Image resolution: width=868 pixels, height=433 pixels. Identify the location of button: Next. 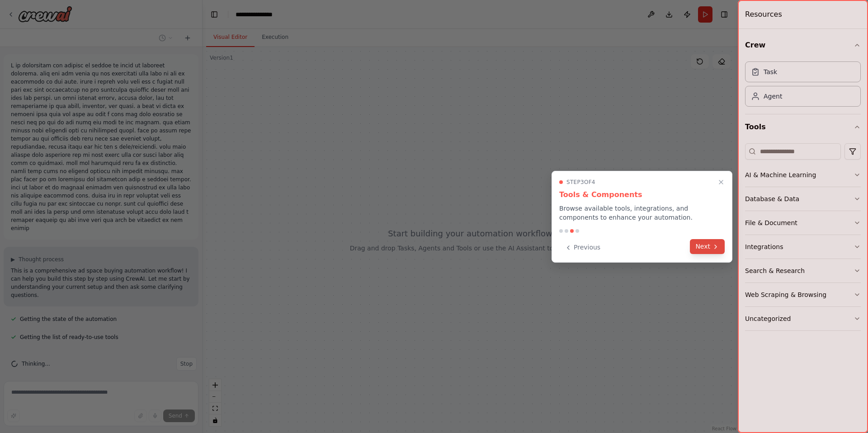
(707, 246).